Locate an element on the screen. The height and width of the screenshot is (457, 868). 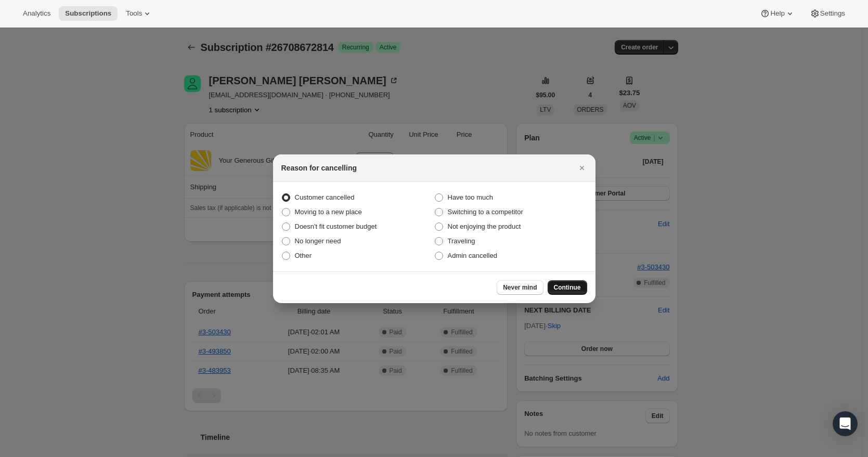
span: Not enjoying the product is located at coordinates (484, 226).